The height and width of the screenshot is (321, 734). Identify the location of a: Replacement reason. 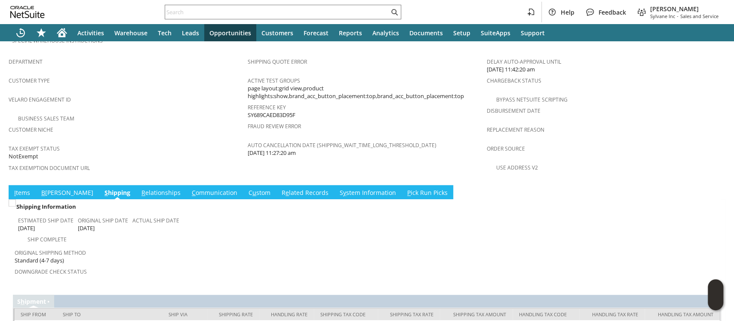
(515, 129).